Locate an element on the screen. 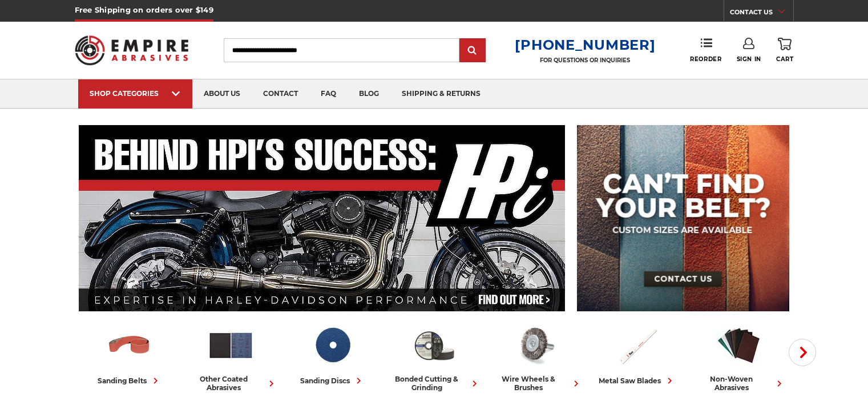 The width and height of the screenshot is (868, 397). button: Next is located at coordinates (803, 352).